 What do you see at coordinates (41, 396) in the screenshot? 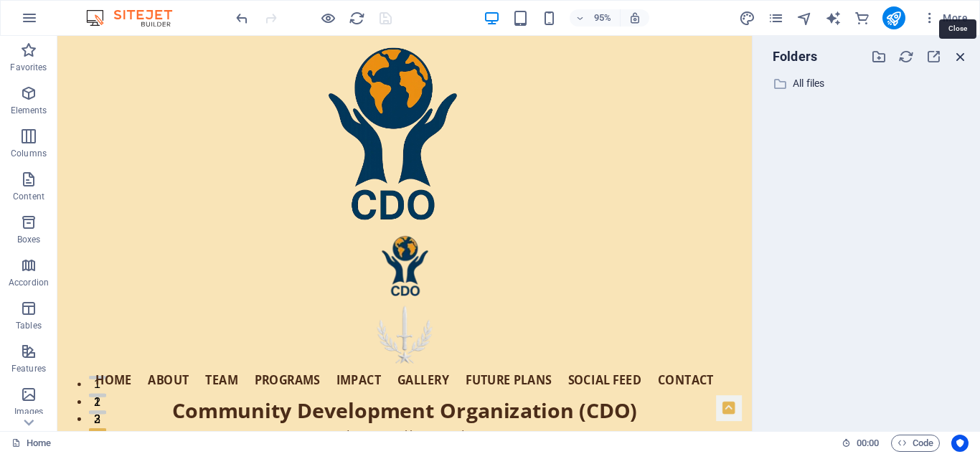
I see `button: 2` at bounding box center [41, 396].